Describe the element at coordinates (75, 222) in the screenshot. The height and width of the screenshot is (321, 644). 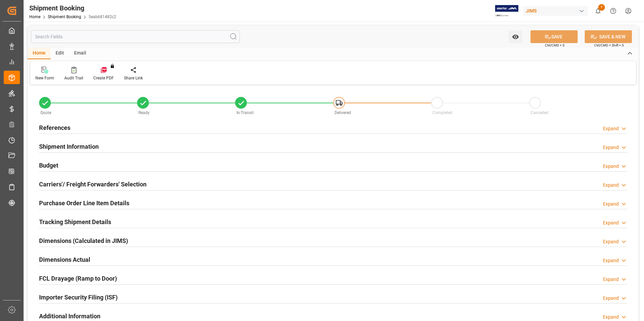
I see `h2: Tracking Shipment Details` at that location.